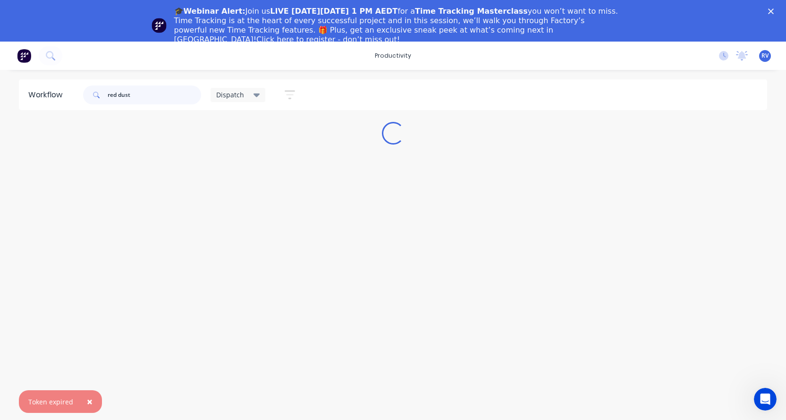 Image resolution: width=786 pixels, height=420 pixels. Describe the element at coordinates (393, 56) in the screenshot. I see `div: productivity` at that location.